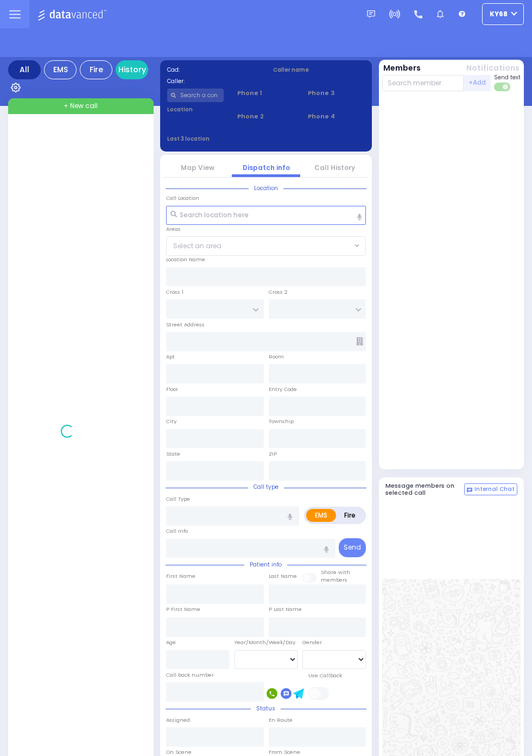 The image size is (532, 756). Describe the element at coordinates (179, 752) in the screenshot. I see `label: On Scene` at that location.